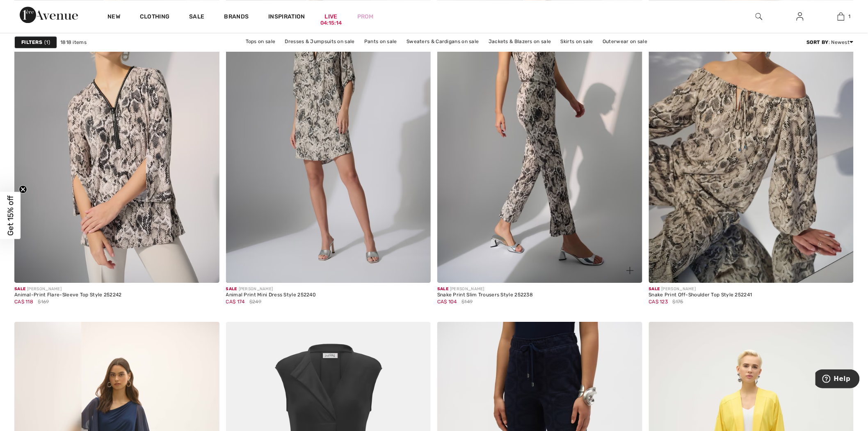  Describe the element at coordinates (759, 17) in the screenshot. I see `img: search the website` at that location.